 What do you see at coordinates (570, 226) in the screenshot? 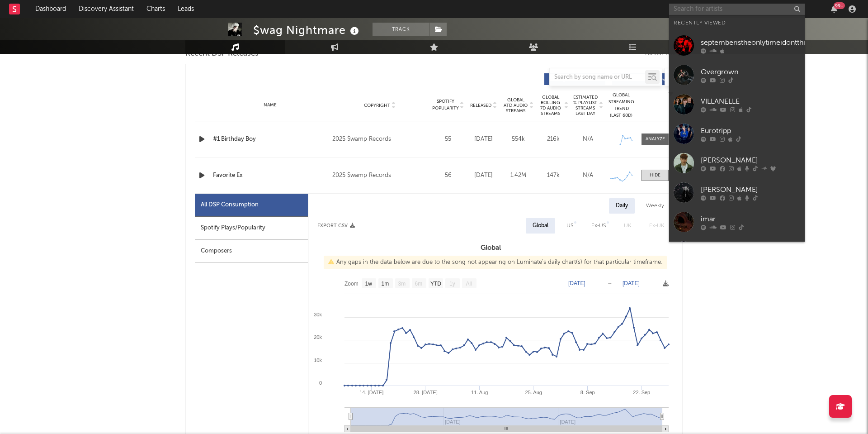
I see `div: US` at bounding box center [570, 226].